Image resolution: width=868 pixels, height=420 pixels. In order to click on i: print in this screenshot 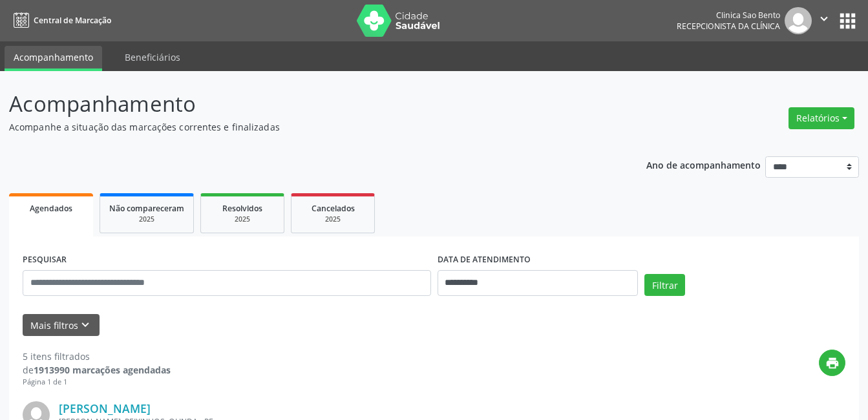, I will do `click(832, 363)`.